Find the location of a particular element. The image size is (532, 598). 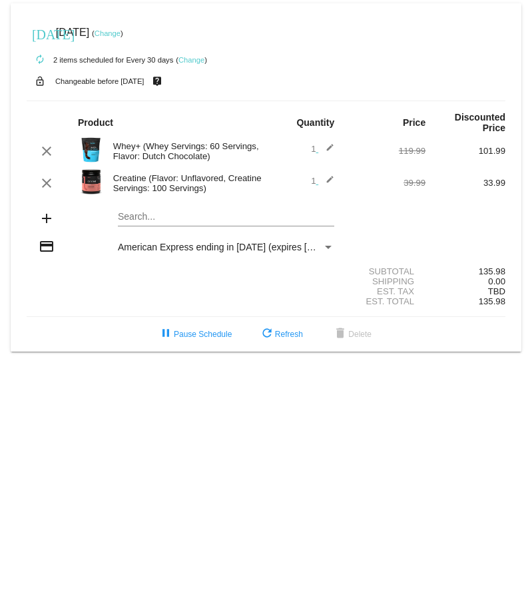

span: Refresh is located at coordinates (281, 334).